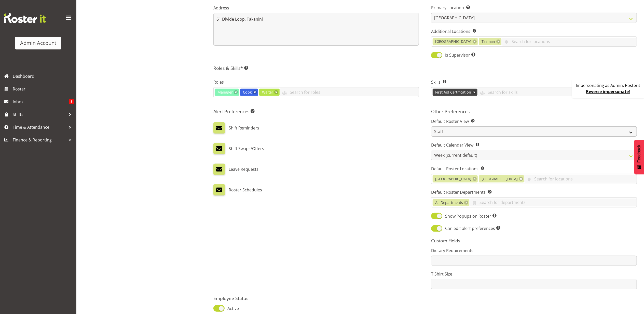 This screenshot has width=644, height=314. Describe the element at coordinates (534, 250) in the screenshot. I see `label: Dietary Requirements` at that location.